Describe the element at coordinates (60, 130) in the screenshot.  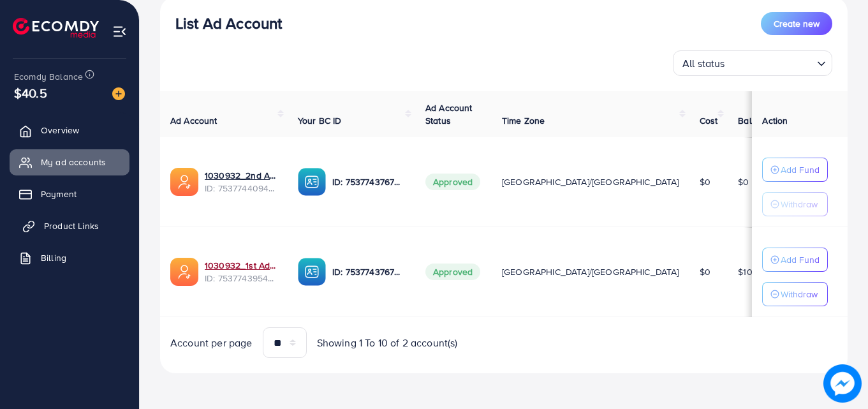
I see `span: Overview` at that location.